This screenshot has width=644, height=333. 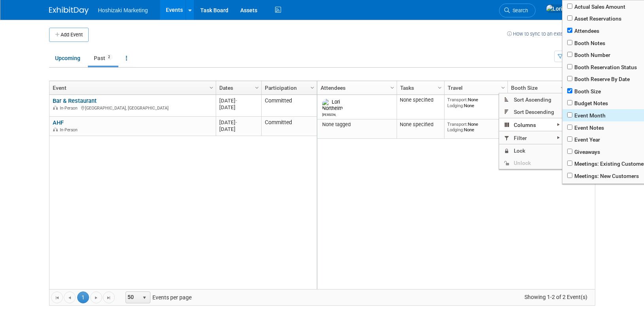 What do you see at coordinates (475, 88) in the screenshot?
I see `a: Travel` at bounding box center [475, 88].